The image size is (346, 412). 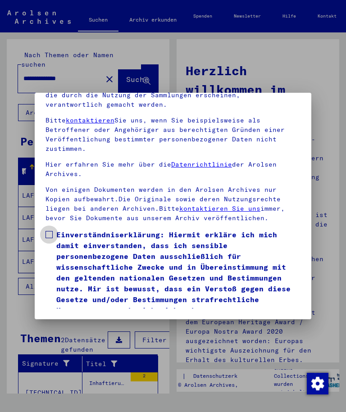 What do you see at coordinates (173, 169) in the screenshot?
I see `p: Hier erfahren Sie mehr über die der Arolsen Archives.` at bounding box center [173, 169].